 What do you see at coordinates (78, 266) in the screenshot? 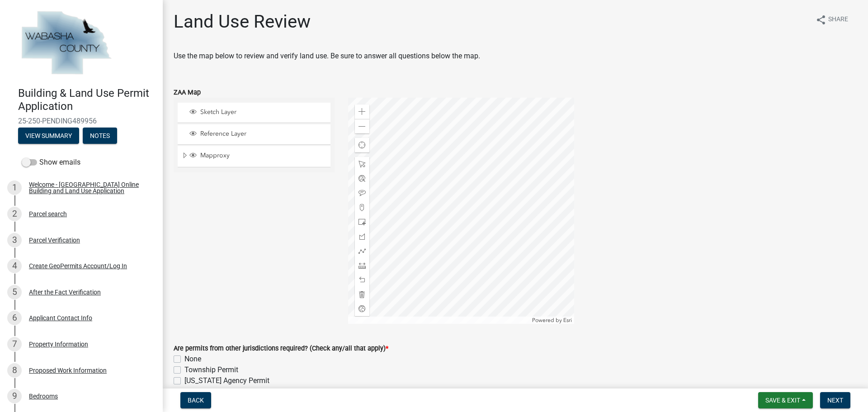
I see `div: Create GeoPermits Account/Log In` at bounding box center [78, 266].